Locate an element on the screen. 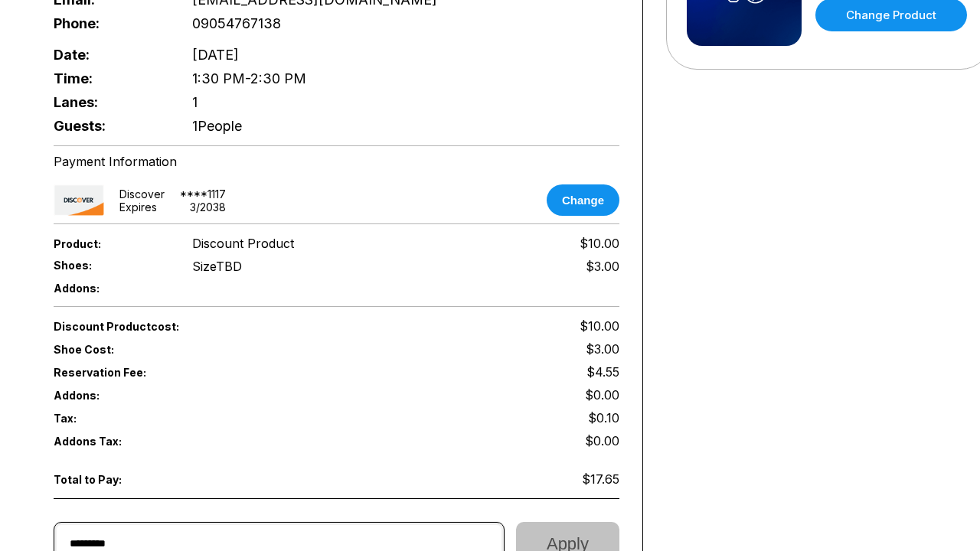  span: Discount Product is located at coordinates (243, 243).